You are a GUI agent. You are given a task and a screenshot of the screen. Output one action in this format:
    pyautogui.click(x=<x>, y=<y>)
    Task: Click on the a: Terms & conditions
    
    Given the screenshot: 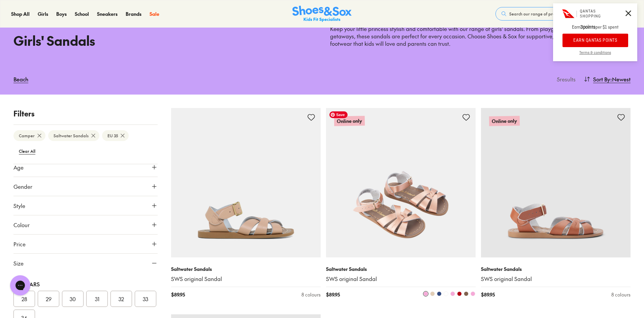 What is the action you would take?
    pyautogui.click(x=595, y=56)
    